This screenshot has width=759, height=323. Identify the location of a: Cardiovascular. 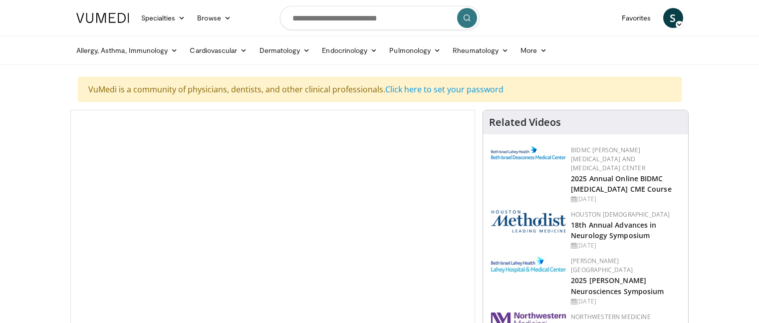
(218, 50).